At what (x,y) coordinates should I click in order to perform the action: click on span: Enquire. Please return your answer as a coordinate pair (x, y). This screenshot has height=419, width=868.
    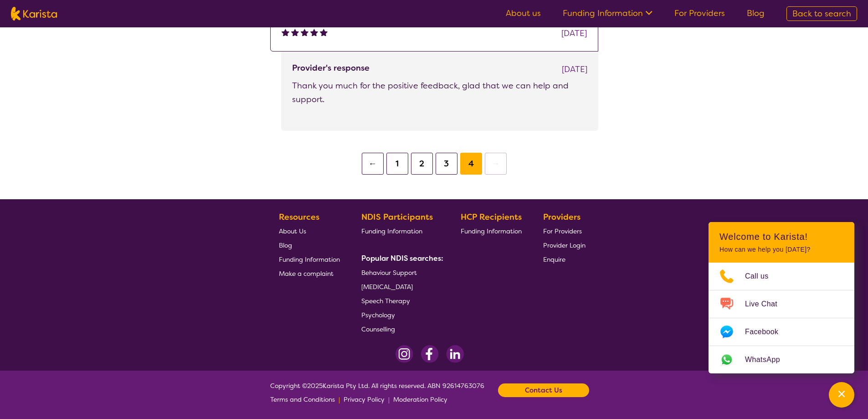
    Looking at the image, I should click on (554, 260).